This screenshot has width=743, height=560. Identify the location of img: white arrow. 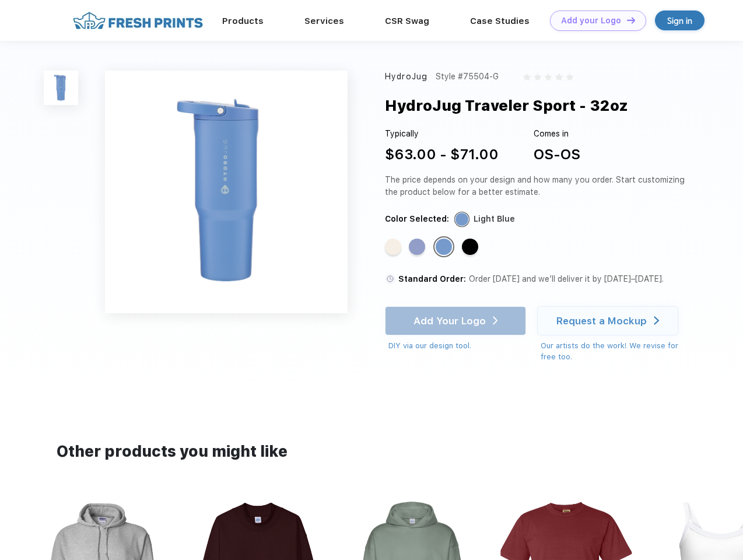
(656, 320).